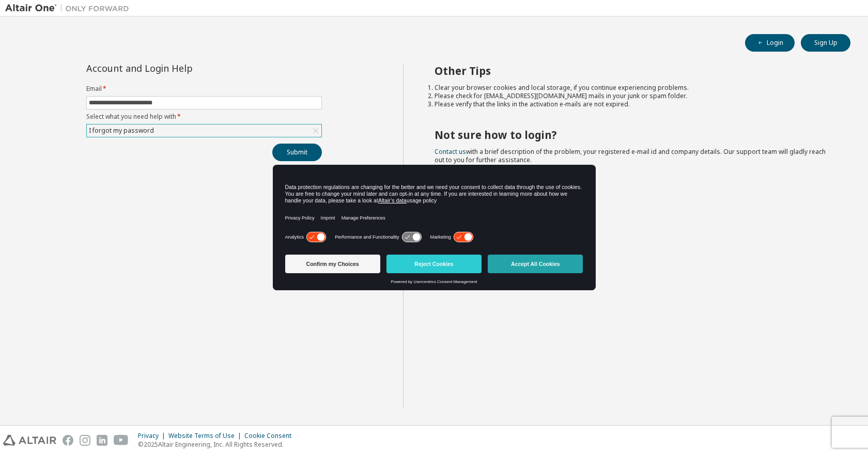 The width and height of the screenshot is (868, 455). Describe the element at coordinates (102, 440) in the screenshot. I see `img: linkedin.svg` at that location.